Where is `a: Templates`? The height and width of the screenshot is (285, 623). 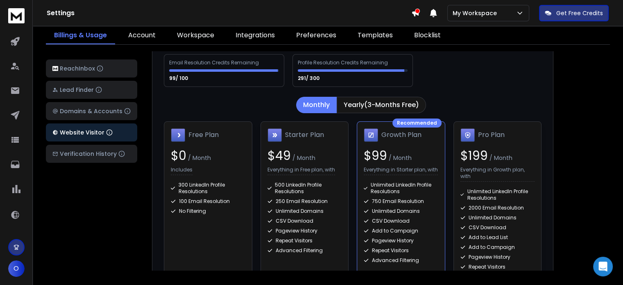 a: Templates is located at coordinates (375, 36).